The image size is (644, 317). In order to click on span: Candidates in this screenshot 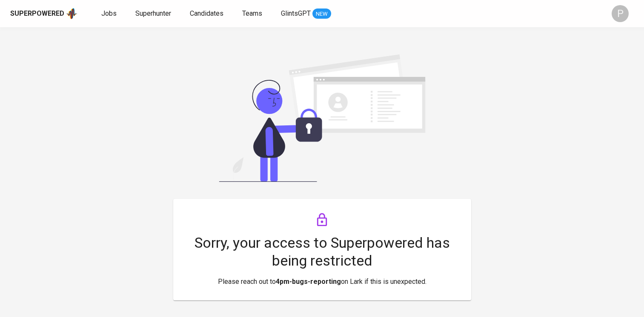, I will do `click(206, 13)`.